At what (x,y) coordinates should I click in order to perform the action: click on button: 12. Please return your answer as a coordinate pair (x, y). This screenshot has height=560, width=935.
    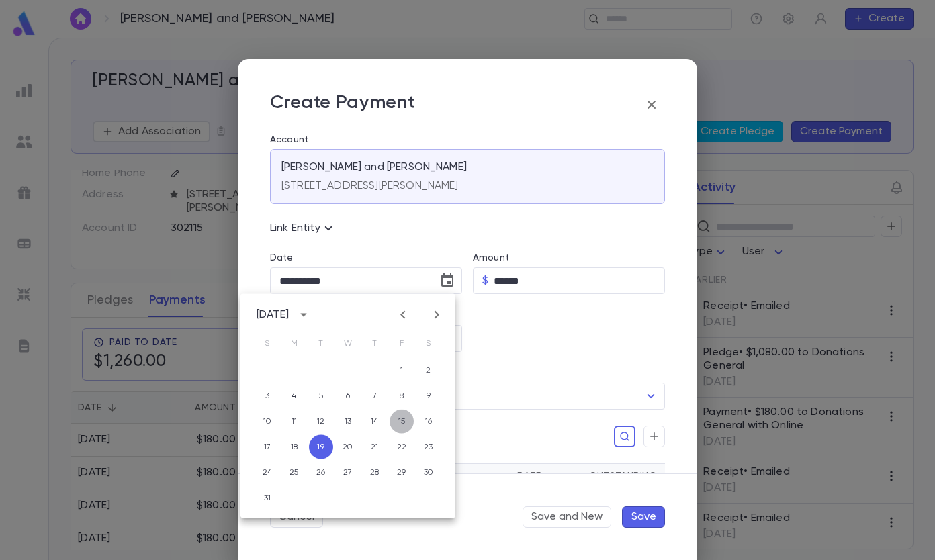
    Looking at the image, I should click on (321, 421).